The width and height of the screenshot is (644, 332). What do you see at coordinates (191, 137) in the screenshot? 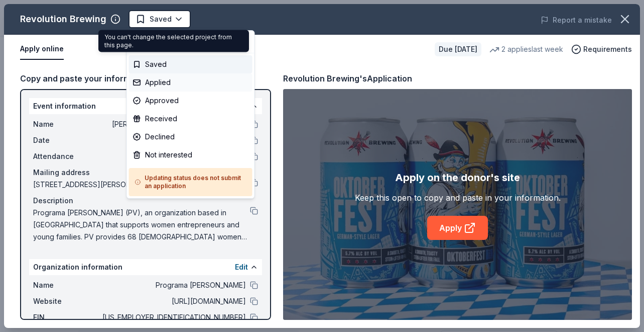
I see `div: Declined` at bounding box center [191, 137].